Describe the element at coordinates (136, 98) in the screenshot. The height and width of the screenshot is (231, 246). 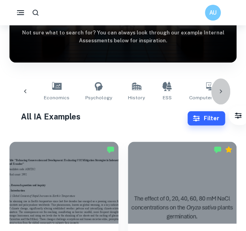
I see `span: History` at that location.